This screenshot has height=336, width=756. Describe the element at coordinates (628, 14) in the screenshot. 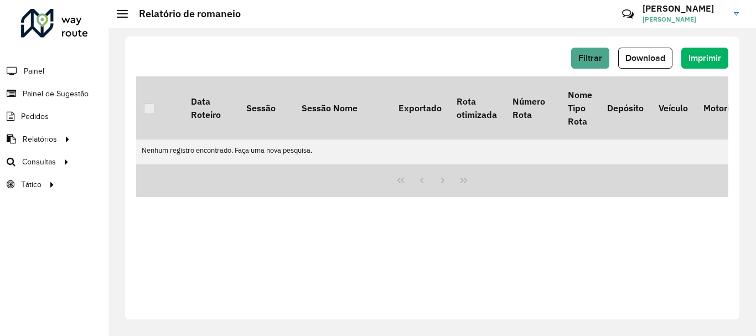

I see `a: Contato Rápido` at that location.